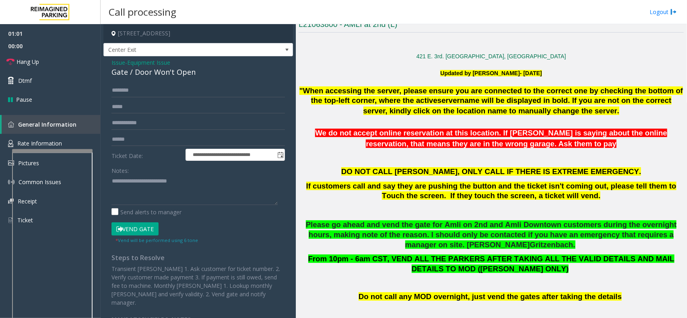 This screenshot has width=687, height=318. Describe the element at coordinates (552, 245) in the screenshot. I see `span: Gritzenbach` at that location.